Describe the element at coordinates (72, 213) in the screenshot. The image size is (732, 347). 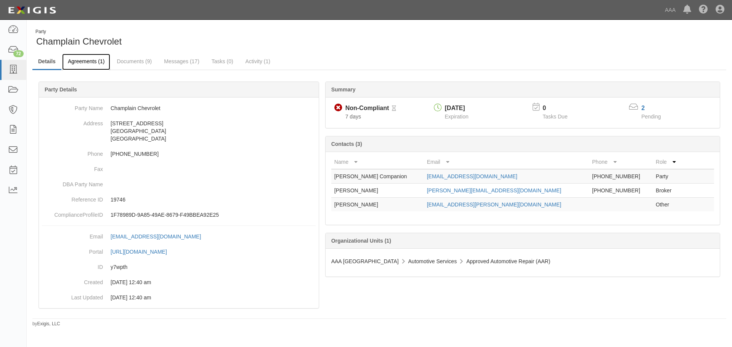
I see `dt: ComplianceProfileID` at that location.